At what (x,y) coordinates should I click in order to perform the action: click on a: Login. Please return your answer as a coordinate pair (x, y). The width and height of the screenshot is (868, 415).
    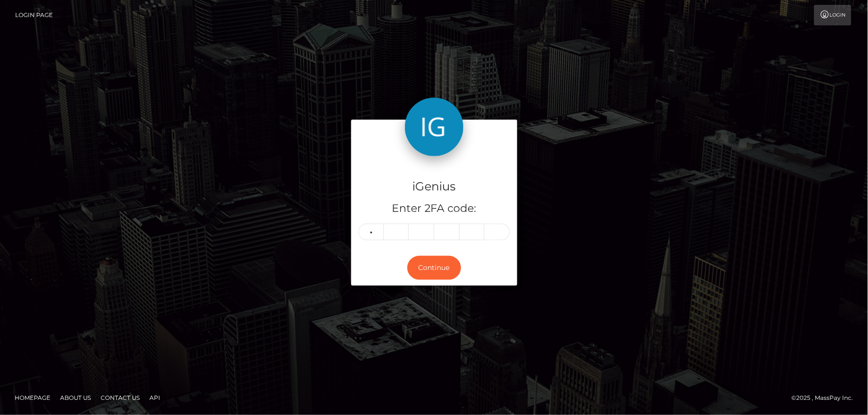
    Looking at the image, I should click on (833, 15).